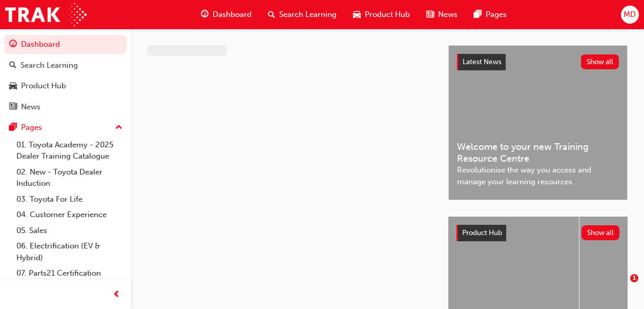 The image size is (644, 309). Describe the element at coordinates (119, 128) in the screenshot. I see `span: up-icon` at that location.